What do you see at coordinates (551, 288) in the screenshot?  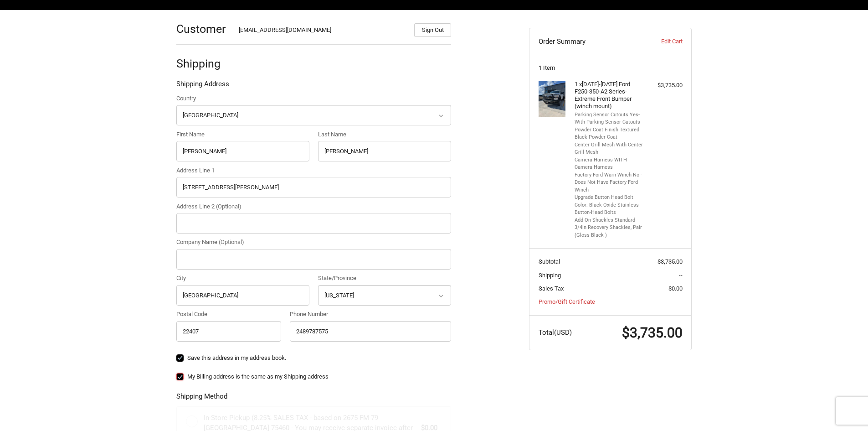 I see `span: Sales Tax` at bounding box center [551, 288].